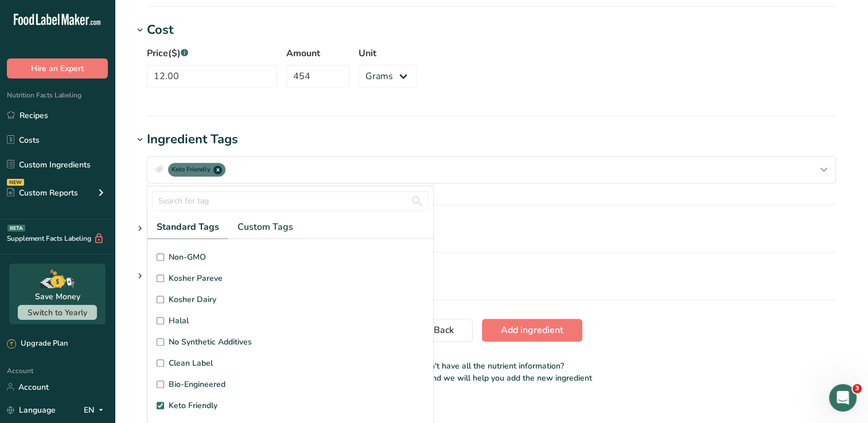 The height and width of the screenshot is (423, 868). I want to click on button: Keto Friendly x, so click(491, 169).